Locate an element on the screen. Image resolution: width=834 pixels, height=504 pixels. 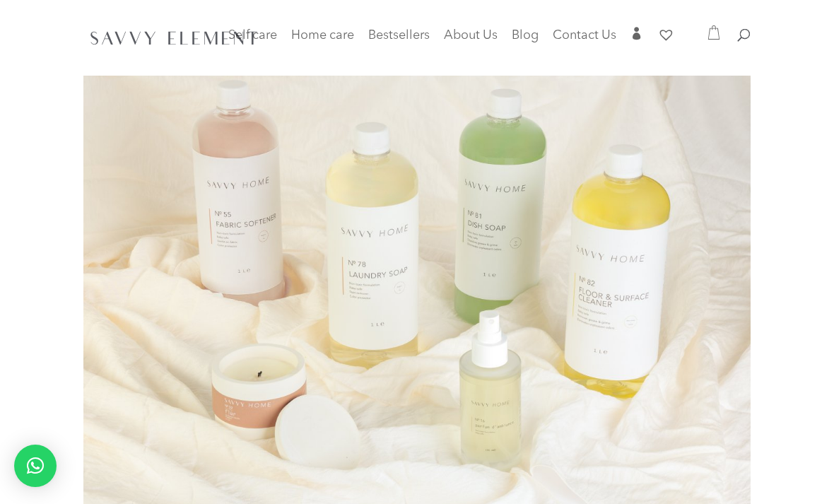
span: Home care is located at coordinates (323, 35).